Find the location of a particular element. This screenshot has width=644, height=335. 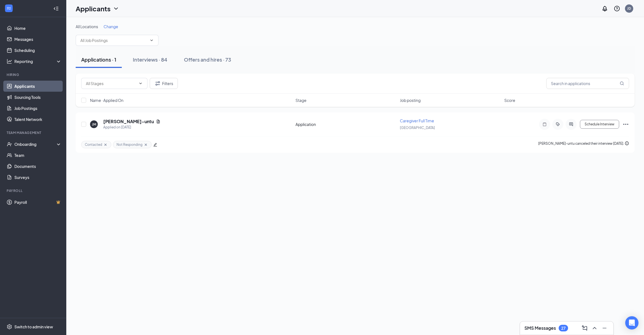

svg: UserCheck is located at coordinates (10, 144).